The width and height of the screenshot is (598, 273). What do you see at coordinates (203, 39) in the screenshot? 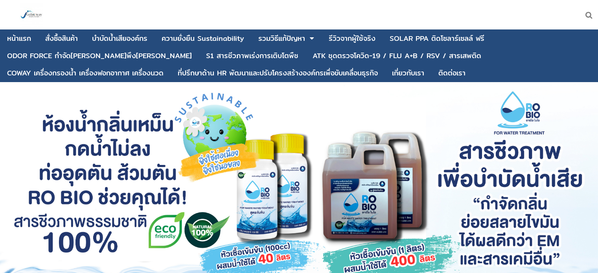
I see `div: ความยั่งยืน Sustainability` at bounding box center [203, 39].